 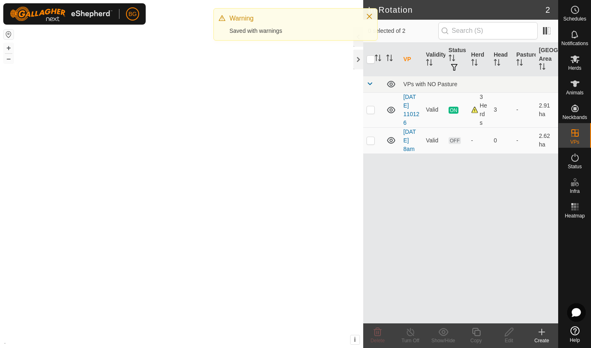 I want to click on th: Pasture, so click(x=524, y=60).